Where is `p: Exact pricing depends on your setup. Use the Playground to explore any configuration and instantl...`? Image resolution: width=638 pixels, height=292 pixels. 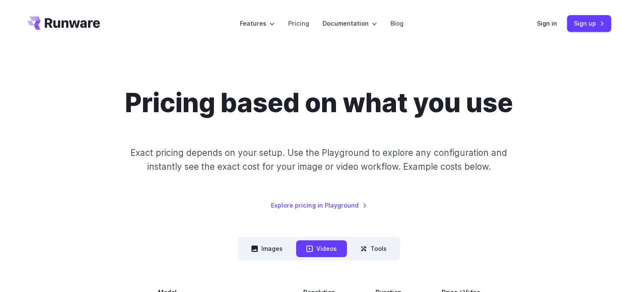
p: Exact pricing depends on your setup. Use the Playground to explore any configuration and instantl... is located at coordinates (319, 160).